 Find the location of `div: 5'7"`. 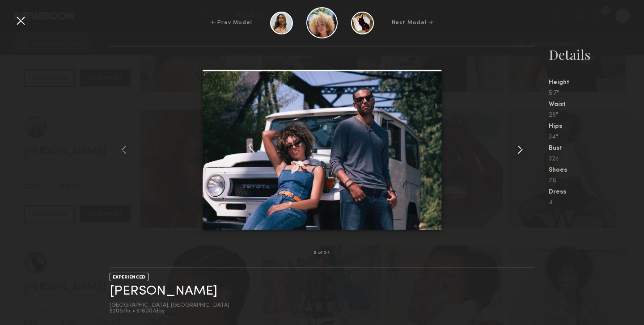

div: 5'7" is located at coordinates (596, 93).